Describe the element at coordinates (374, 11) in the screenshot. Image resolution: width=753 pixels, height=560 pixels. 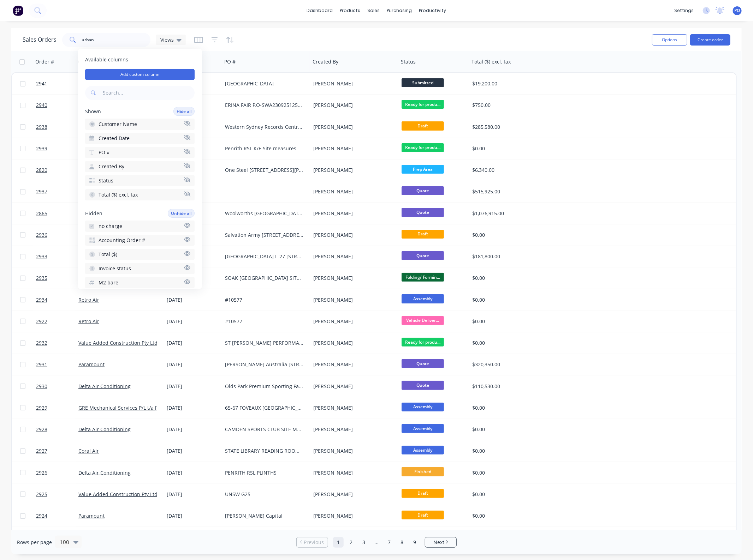
I see `div: sales` at that location.